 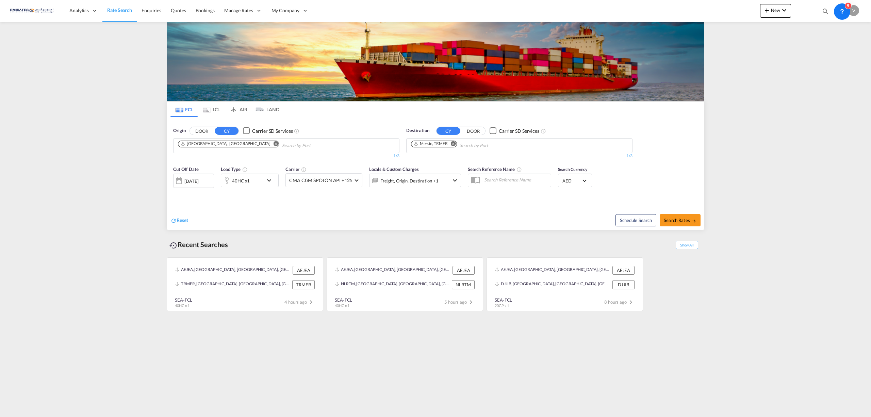 I want to click on md-icon: Your search will be saved by the below given name, so click(x=519, y=169).